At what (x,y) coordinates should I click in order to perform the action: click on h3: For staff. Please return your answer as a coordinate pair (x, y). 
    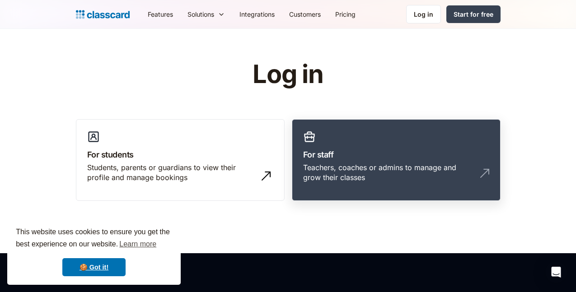
    Looking at the image, I should click on (396, 154).